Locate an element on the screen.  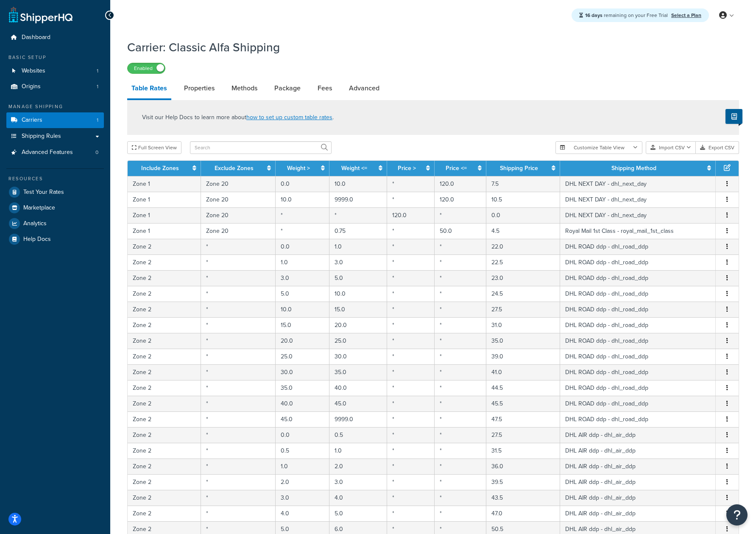
td: 31.0 is located at coordinates (524, 325).